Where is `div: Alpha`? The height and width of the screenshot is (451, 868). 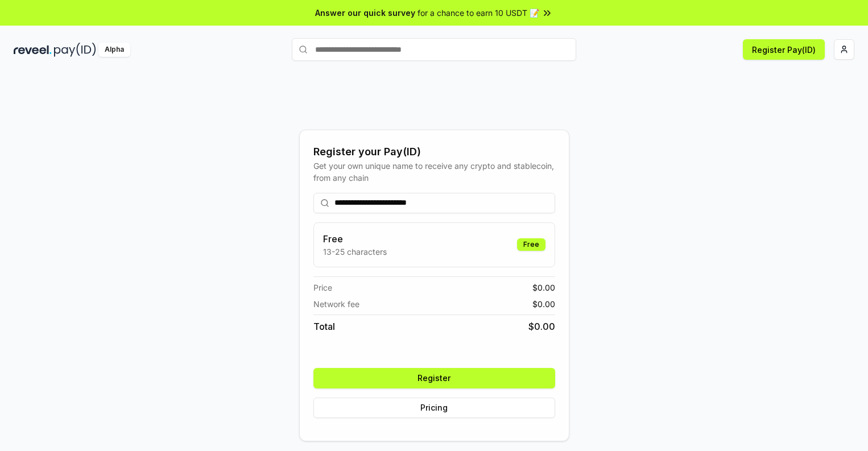 div: Alpha is located at coordinates (114, 49).